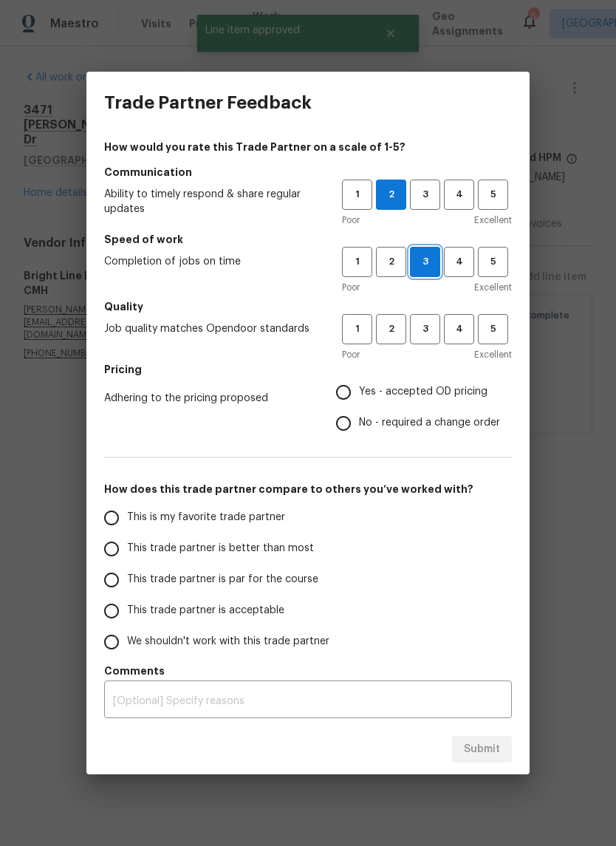  What do you see at coordinates (208, 398) in the screenshot?
I see `span: Adhering to the pricing proposed` at bounding box center [208, 398].